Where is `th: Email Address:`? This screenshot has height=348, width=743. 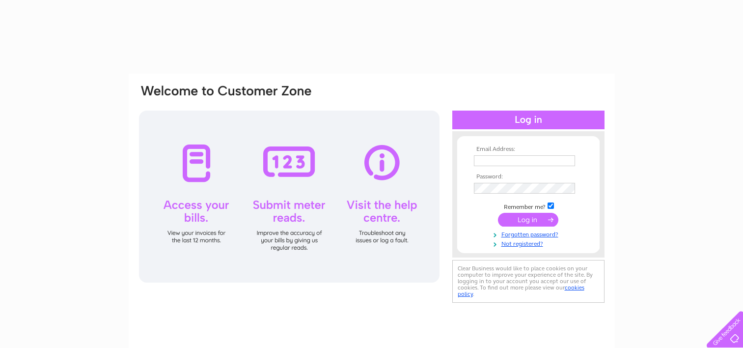 th: Email Address: is located at coordinates (528, 149).